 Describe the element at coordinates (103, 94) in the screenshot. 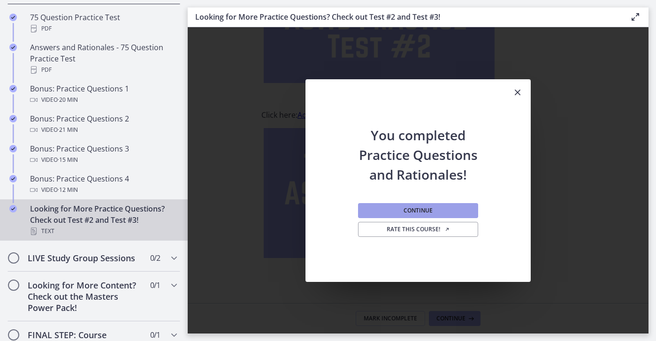

I see `div: Bonus: Practice Questions 1` at that location.